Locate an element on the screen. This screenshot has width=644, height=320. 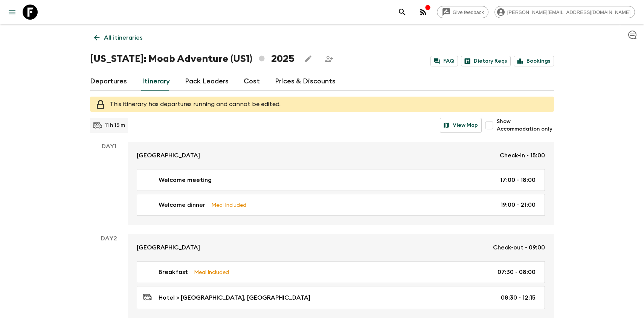
p: 07:30 - 08:00 is located at coordinates (517, 272).